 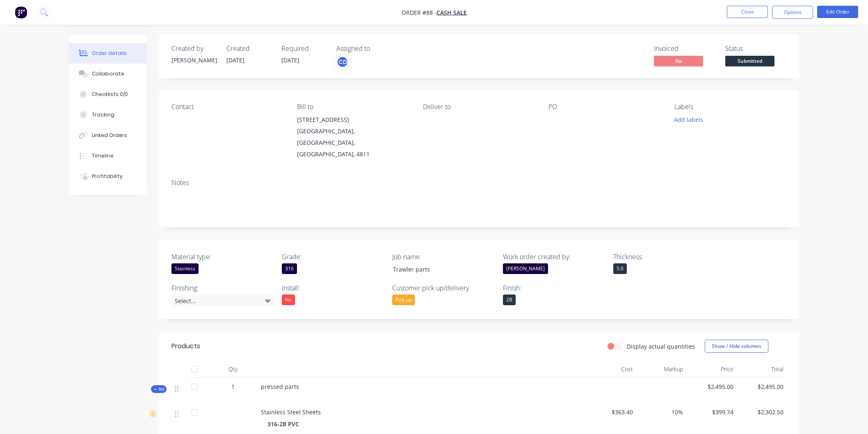 I want to click on label: Finishing:, so click(x=222, y=288).